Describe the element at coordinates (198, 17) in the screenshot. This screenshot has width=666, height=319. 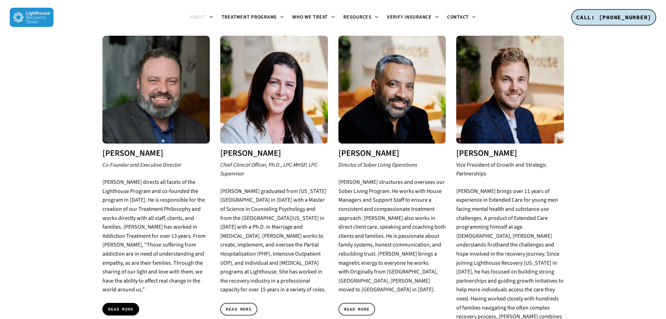
I see `span: About` at that location.